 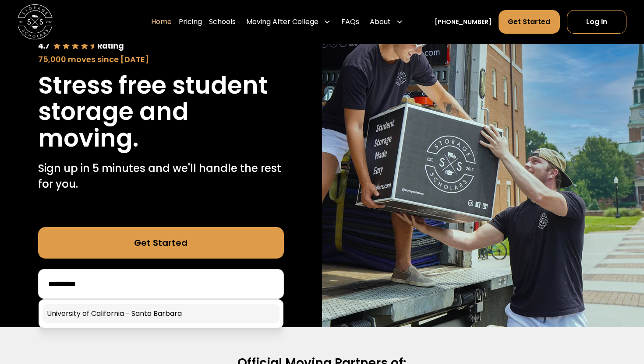 What do you see at coordinates (35, 22) in the screenshot?
I see `a: home` at bounding box center [35, 22].